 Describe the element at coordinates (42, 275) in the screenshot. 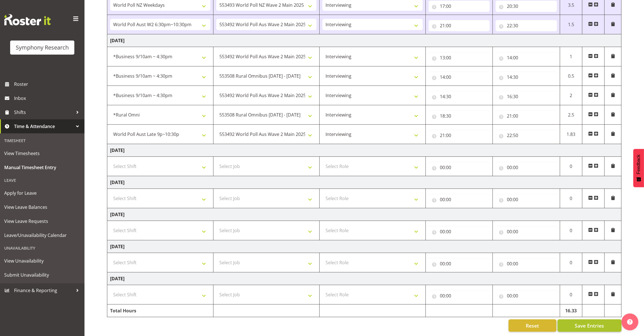

I see `span: Submit Unavailability` at that location.